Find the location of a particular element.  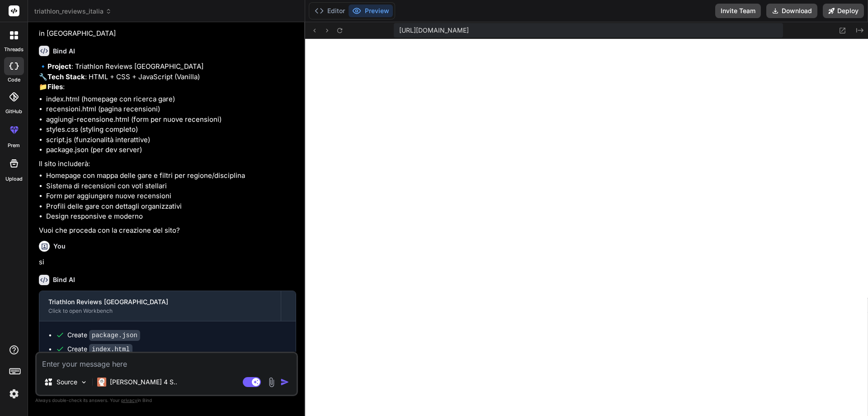

p: Vuoi che proceda con la creazione del sito? is located at coordinates (168, 231).